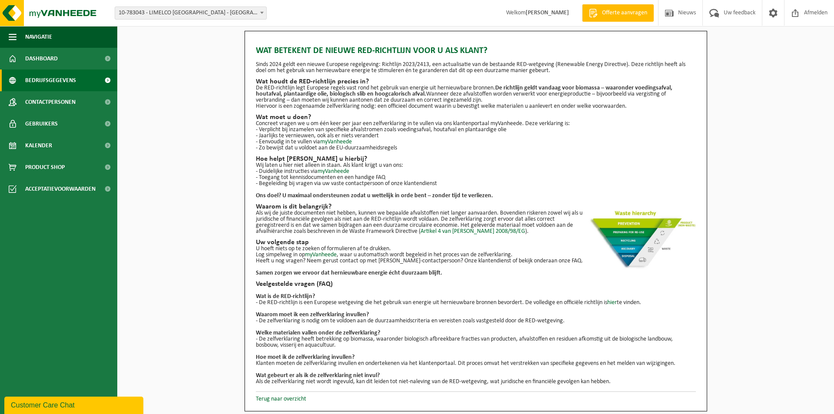 The height and width of the screenshot is (414, 834). I want to click on span: Wat betekent de nieuwe RED-richtlijn voor u als klant?, so click(372, 51).